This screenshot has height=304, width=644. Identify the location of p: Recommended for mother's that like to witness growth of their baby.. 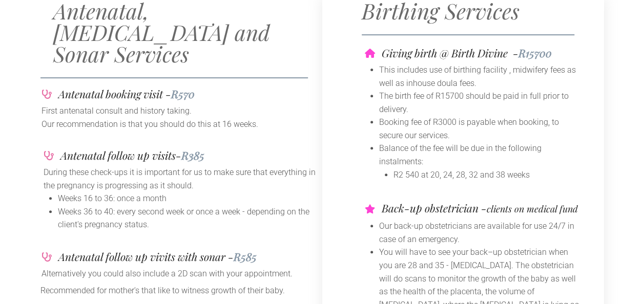
(181, 291).